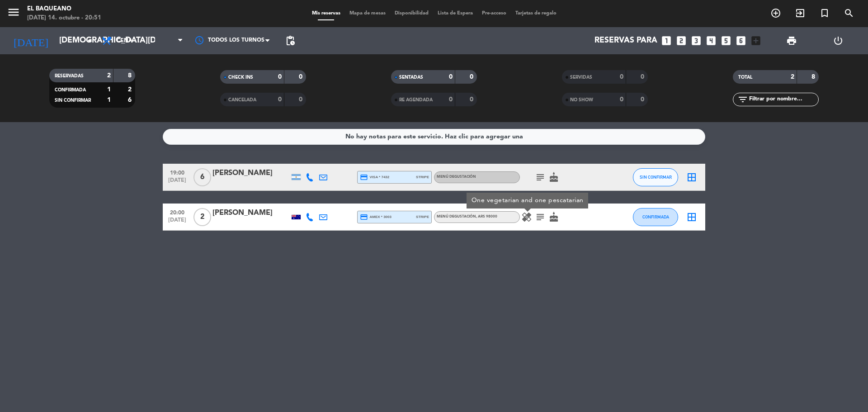 The height and width of the screenshot is (412, 868). Describe the element at coordinates (527, 217) in the screenshot. I see `i: healing` at that location.